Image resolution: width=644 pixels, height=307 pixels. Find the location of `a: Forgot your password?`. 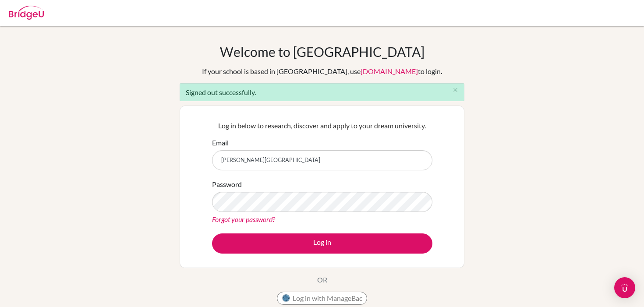

a: Forgot your password? is located at coordinates (244, 219).